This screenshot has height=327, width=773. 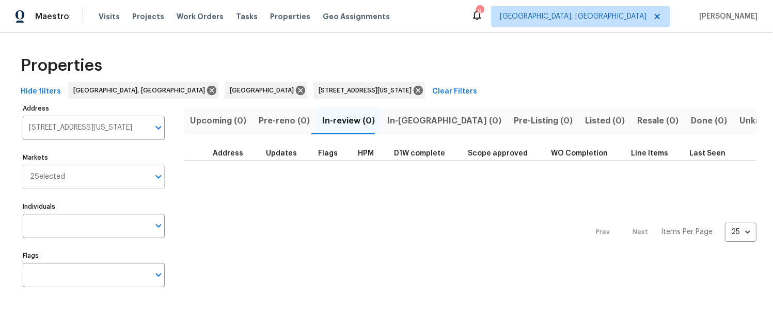 I want to click on label: Markets, so click(x=93, y=157).